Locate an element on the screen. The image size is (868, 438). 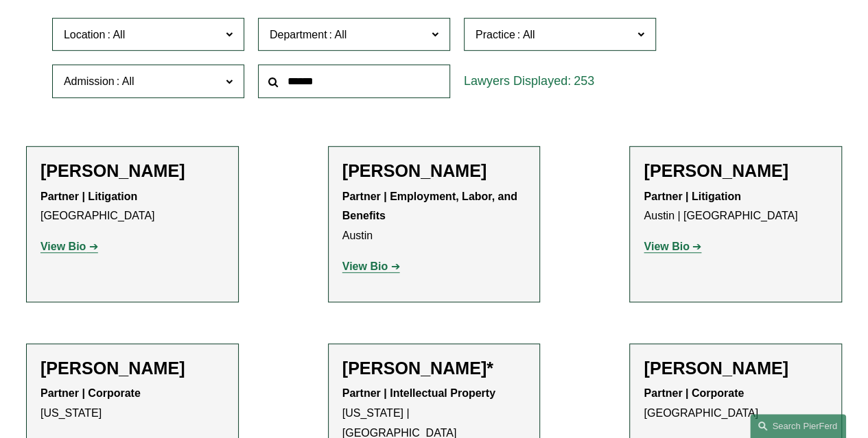
span: 253 is located at coordinates (583, 81).